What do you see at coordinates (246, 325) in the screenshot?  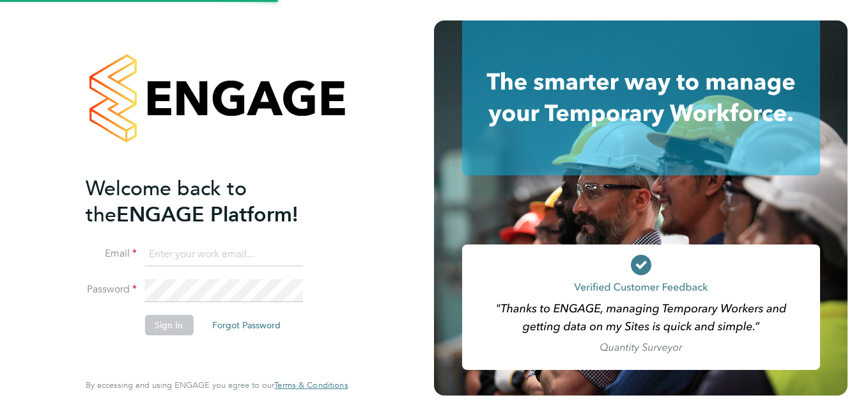 I see `button: Forgot Password` at bounding box center [246, 325].